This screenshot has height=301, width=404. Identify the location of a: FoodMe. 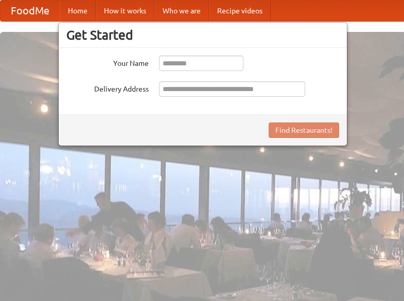
(30, 11).